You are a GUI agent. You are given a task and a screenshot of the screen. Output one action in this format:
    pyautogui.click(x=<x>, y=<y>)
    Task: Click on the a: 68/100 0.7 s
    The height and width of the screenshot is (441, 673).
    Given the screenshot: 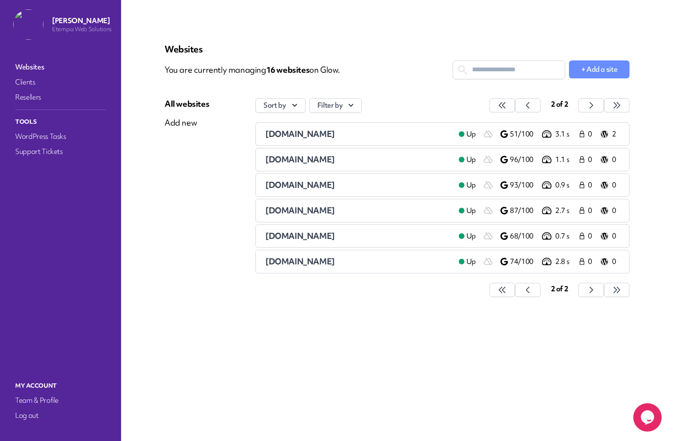 What is the action you would take?
    pyautogui.click(x=539, y=236)
    